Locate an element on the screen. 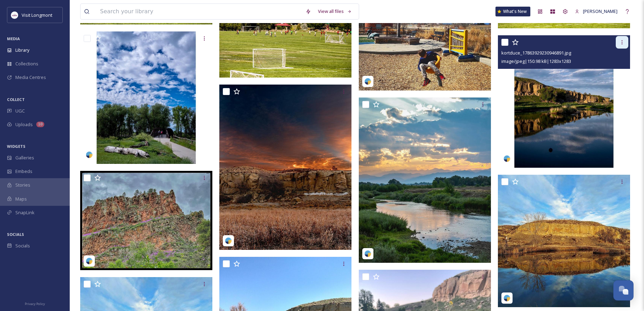  img: kortduce_17863929230946891.jpg is located at coordinates (564, 101).